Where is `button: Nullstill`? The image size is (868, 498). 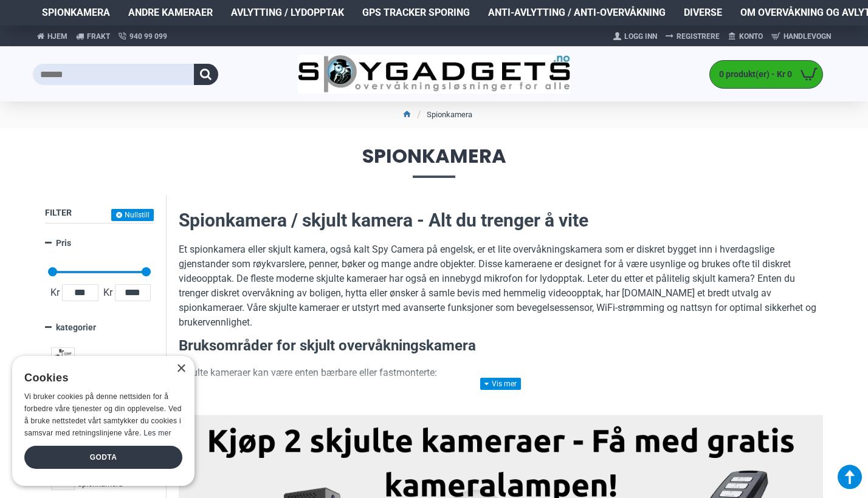
button: Nullstill is located at coordinates (133, 215).